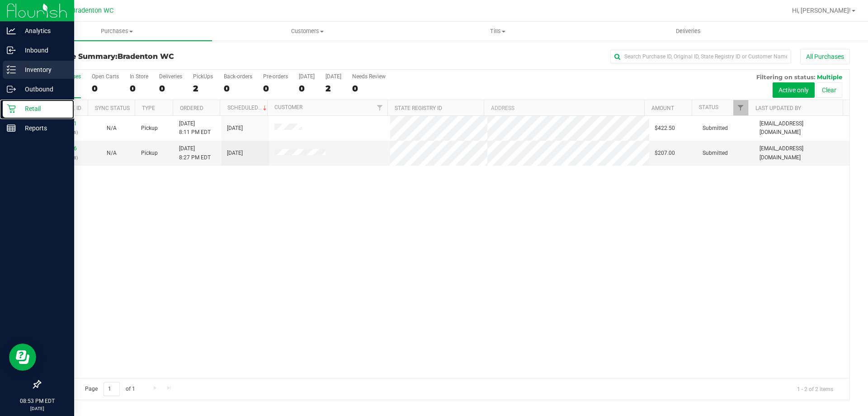  What do you see at coordinates (43, 50) in the screenshot?
I see `p: Inbound` at bounding box center [43, 50].